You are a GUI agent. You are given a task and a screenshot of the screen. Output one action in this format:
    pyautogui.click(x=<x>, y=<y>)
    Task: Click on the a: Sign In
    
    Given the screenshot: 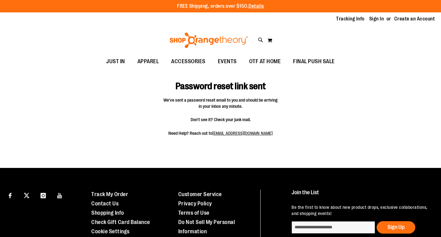 What is the action you would take?
    pyautogui.click(x=377, y=19)
    